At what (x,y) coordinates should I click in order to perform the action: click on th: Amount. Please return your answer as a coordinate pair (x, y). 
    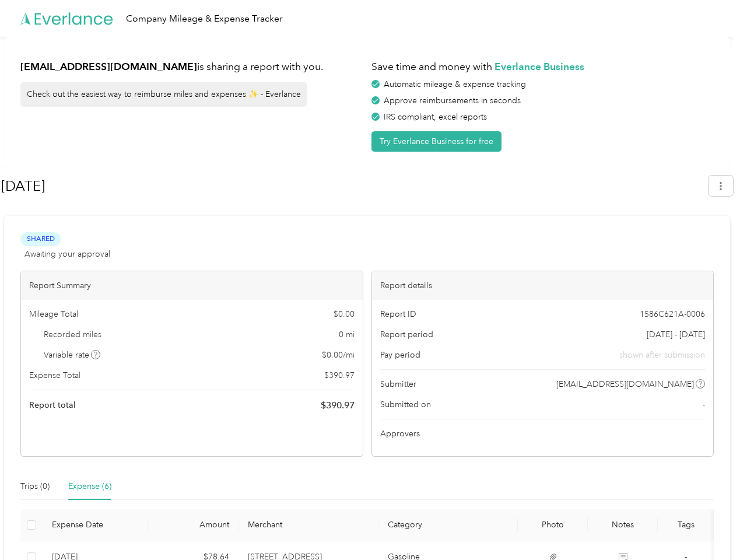
    Looking at the image, I should click on (193, 525).